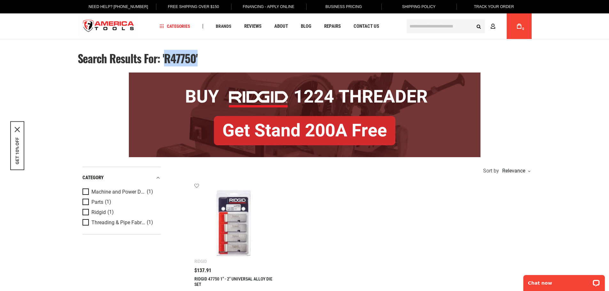 This screenshot has height=291, width=609. I want to click on p: Chat now, so click(41, 12).